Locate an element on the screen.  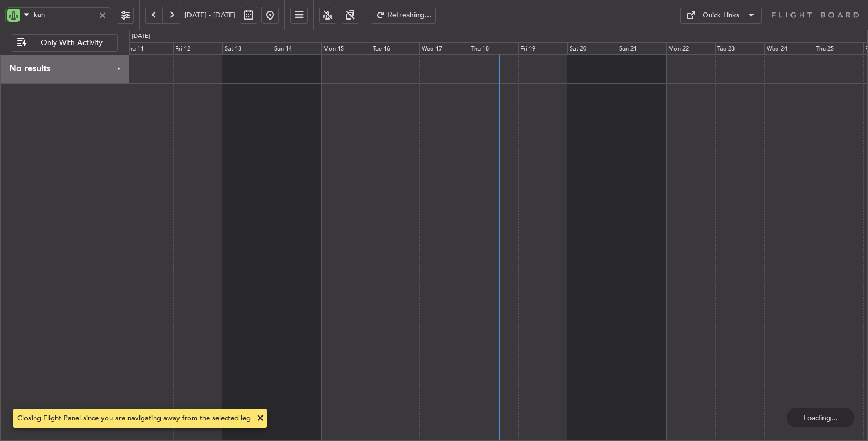
div: Sun 14 is located at coordinates (296, 49).